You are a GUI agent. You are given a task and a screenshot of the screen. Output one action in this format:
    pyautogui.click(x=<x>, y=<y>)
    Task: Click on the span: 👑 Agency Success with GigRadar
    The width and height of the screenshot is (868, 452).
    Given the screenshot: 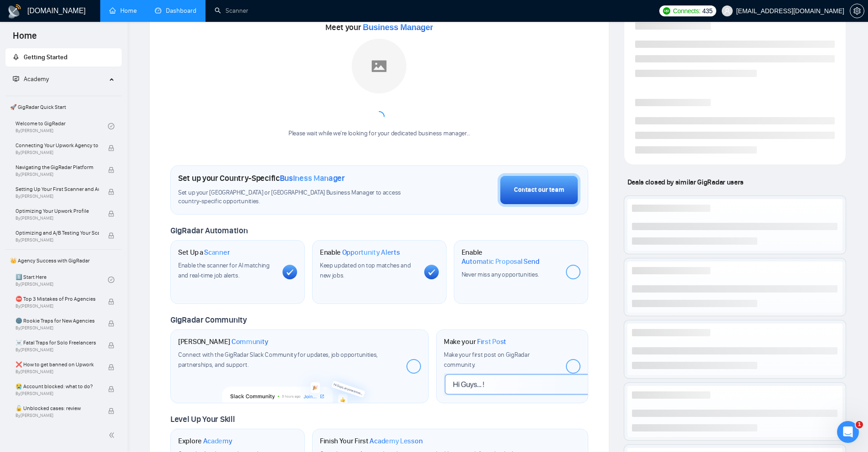 What is the action you would take?
    pyautogui.click(x=63, y=260)
    